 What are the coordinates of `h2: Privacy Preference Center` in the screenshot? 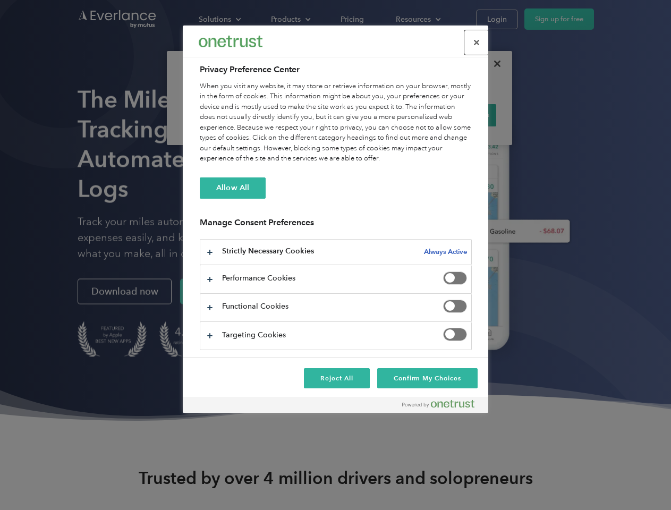 It's located at (336, 70).